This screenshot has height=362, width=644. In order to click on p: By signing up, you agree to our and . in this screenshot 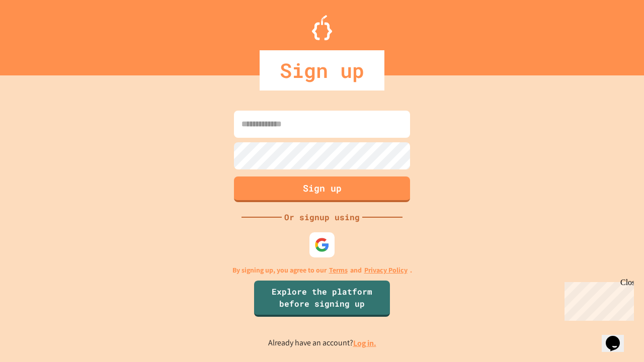, I will do `click(322, 271)`.